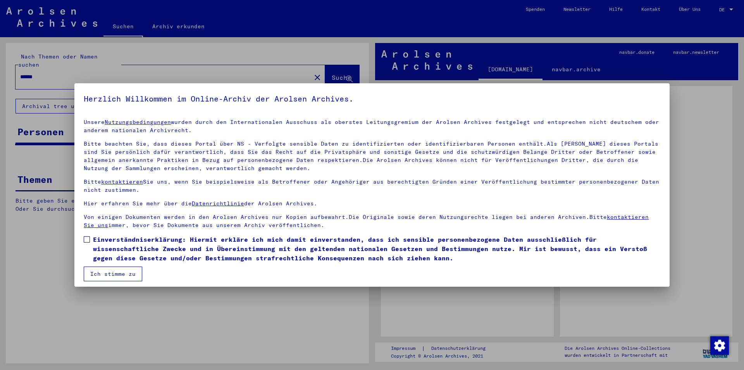 This screenshot has height=370, width=744. What do you see at coordinates (372, 126) in the screenshot?
I see `p: Unsere wurden durch den Internationalen Ausschuss als oberstes Leitungsgremium der Arolsen Archiv...` at bounding box center [372, 126].